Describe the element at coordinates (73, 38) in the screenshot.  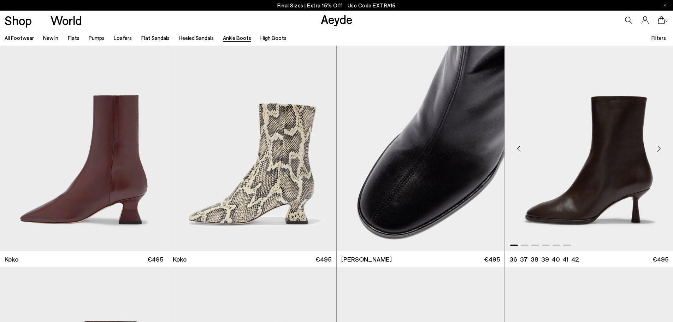
I see `a: Flats` at that location.